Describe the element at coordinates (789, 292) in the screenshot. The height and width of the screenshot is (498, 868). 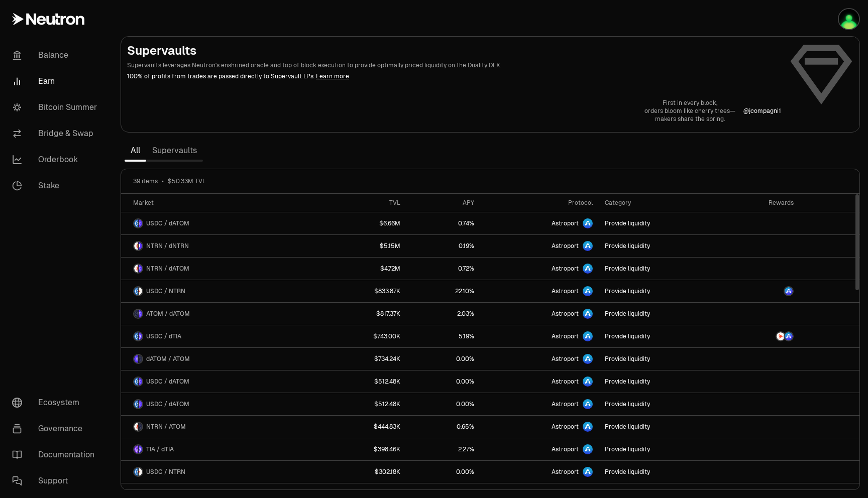
I see `img: ASTRO Logo` at that location.